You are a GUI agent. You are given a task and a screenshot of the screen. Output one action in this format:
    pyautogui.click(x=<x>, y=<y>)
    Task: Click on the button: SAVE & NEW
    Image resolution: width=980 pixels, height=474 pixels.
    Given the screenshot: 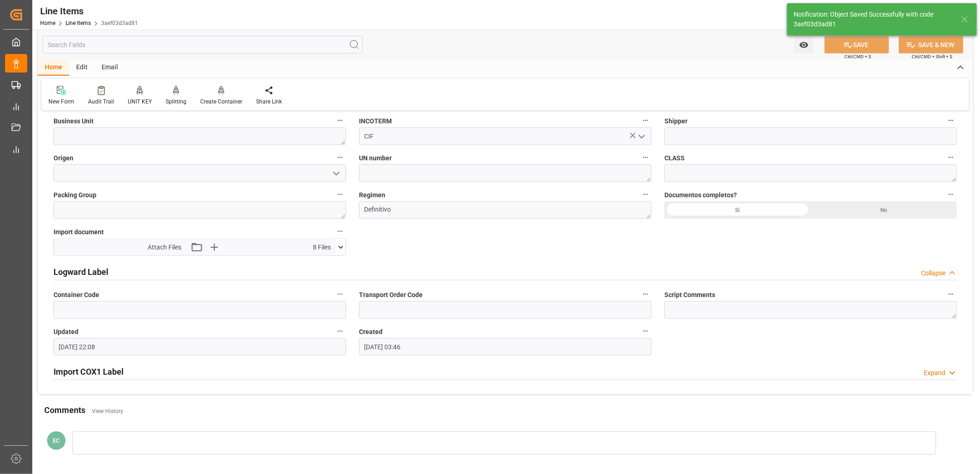 What is the action you would take?
    pyautogui.click(x=931, y=44)
    